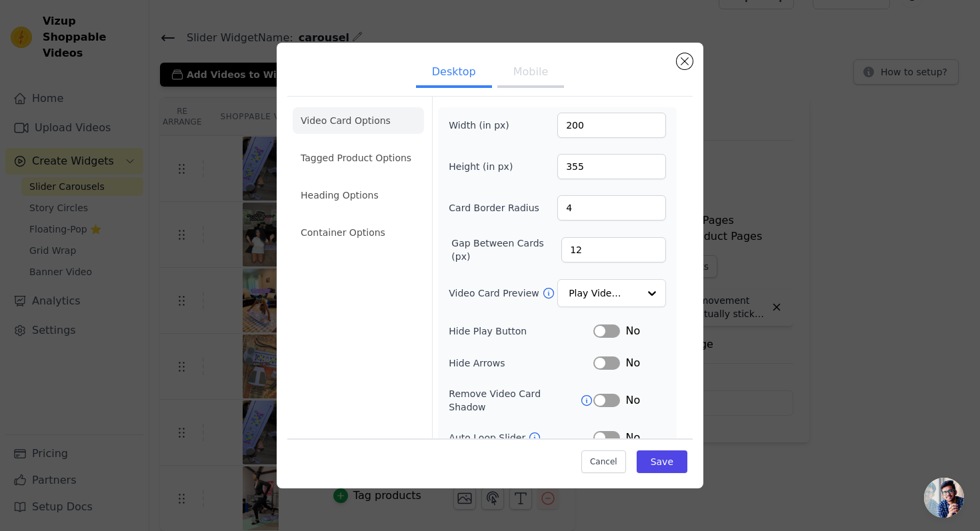  Describe the element at coordinates (521, 363) in the screenshot. I see `label: Hide Arrows` at that location.